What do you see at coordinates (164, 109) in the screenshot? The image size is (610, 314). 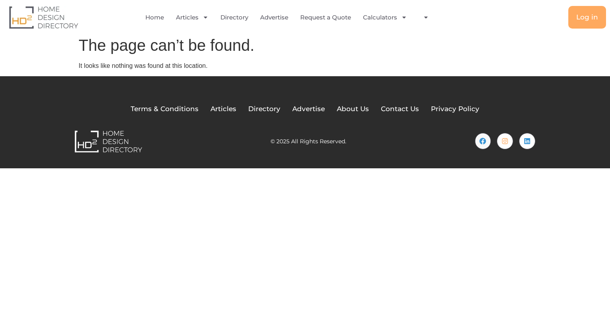 I see `a: Terms & Conditions` at bounding box center [164, 109].